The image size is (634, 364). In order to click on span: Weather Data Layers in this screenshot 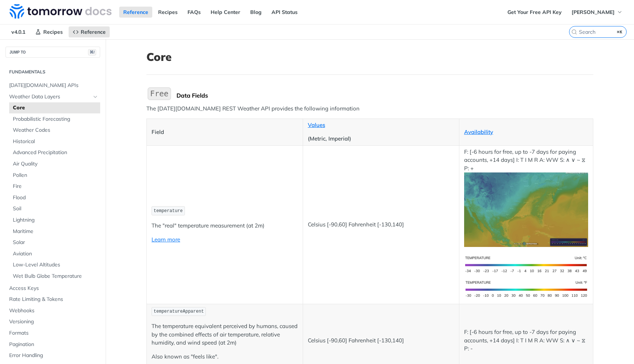, I will do `click(50, 97)`.